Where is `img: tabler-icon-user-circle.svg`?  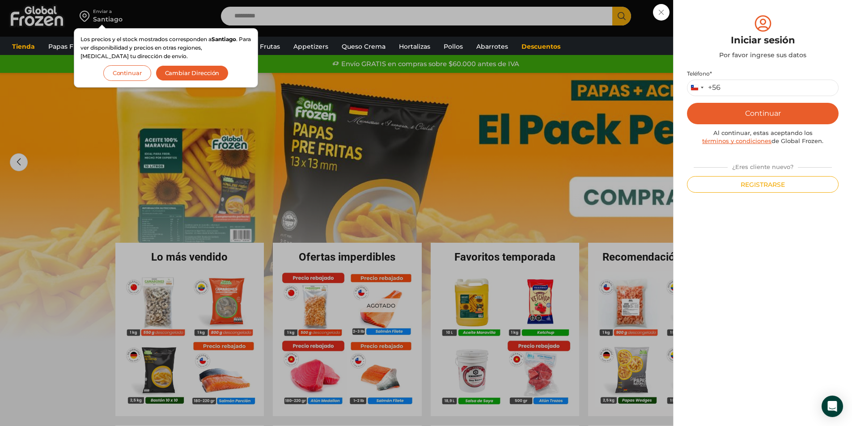 img: tabler-icon-user-circle.svg is located at coordinates (763, 23).